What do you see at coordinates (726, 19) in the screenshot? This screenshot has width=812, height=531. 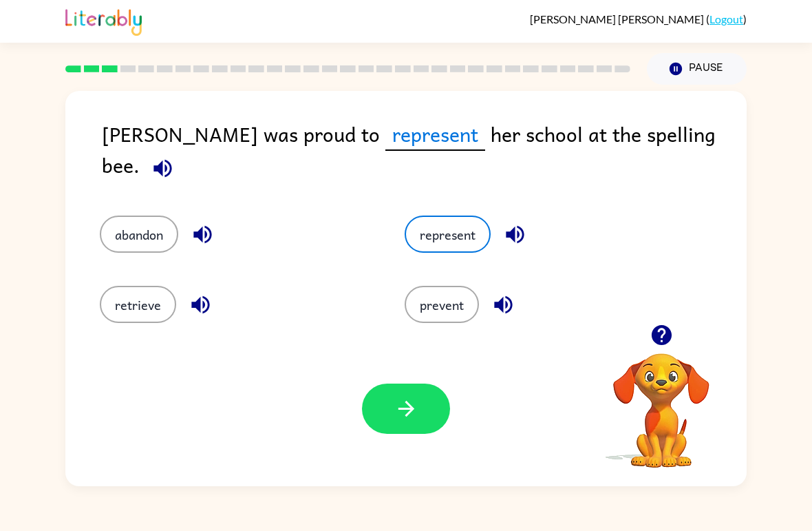 I see `a: Logout` at bounding box center [726, 19].